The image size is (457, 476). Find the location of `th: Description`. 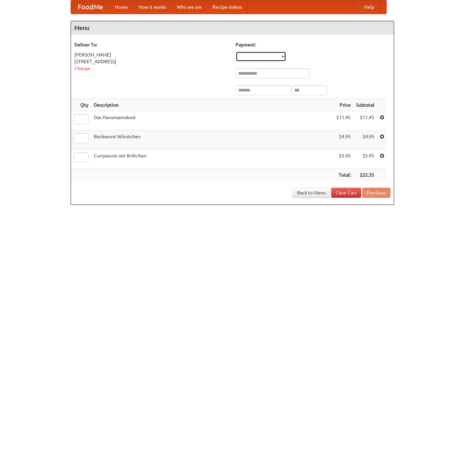

th: Description is located at coordinates (212, 105).